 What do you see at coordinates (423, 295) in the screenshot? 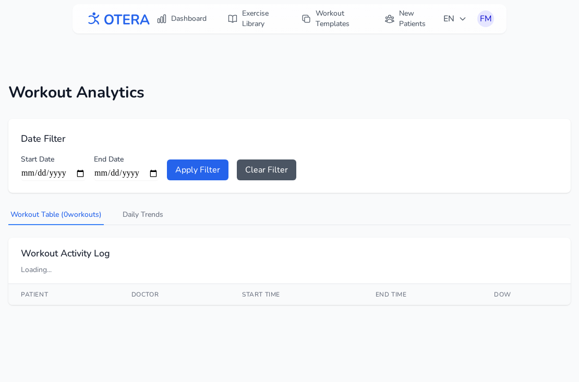
I see `th: End Time` at bounding box center [423, 295].